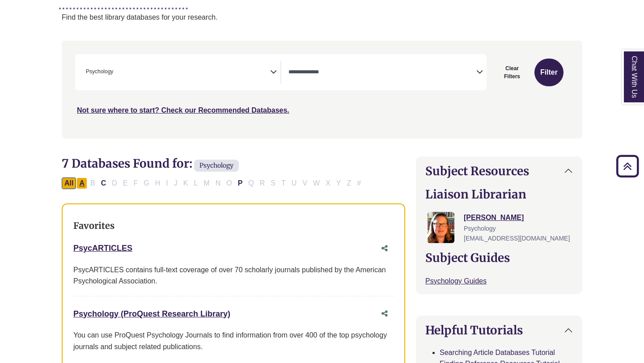 This screenshot has width=644, height=363. I want to click on p: Find the best library databases for your research., so click(322, 18).